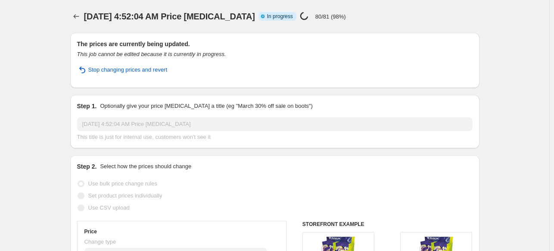 This screenshot has width=554, height=251. What do you see at coordinates (275, 124) in the screenshot?
I see `input: 30% off holiday sale` at bounding box center [275, 124].